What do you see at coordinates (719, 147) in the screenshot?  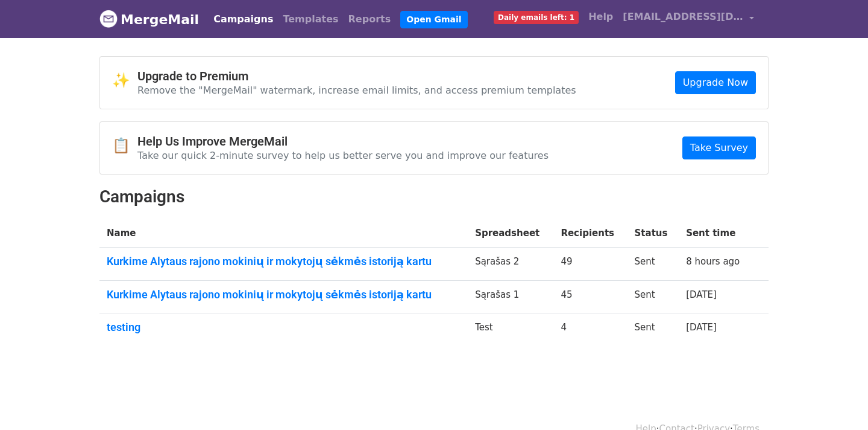 I see `a: Take Survey` at bounding box center [719, 147].